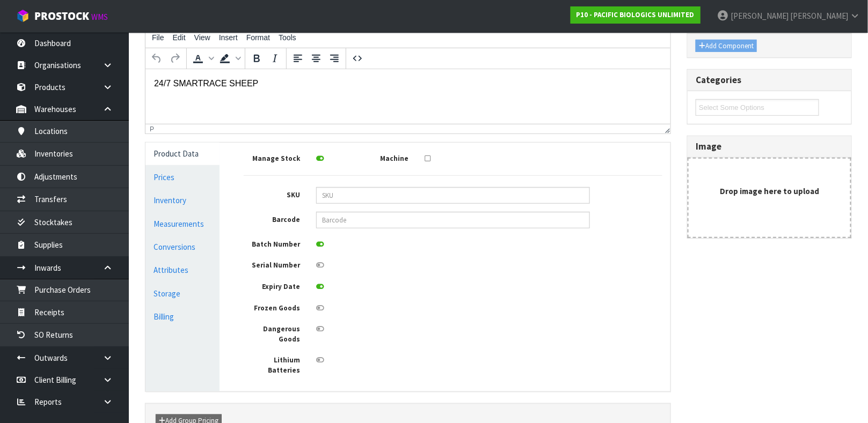  What do you see at coordinates (228, 37) in the screenshot?
I see `span: Insert` at bounding box center [228, 37].